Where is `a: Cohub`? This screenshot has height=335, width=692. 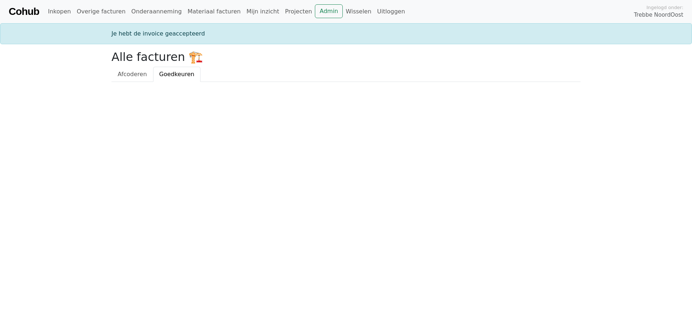 a: Cohub is located at coordinates (24, 12).